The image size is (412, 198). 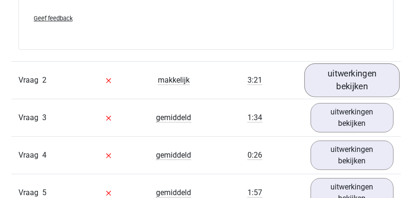 What do you see at coordinates (44, 192) in the screenshot?
I see `span: 5` at bounding box center [44, 192].